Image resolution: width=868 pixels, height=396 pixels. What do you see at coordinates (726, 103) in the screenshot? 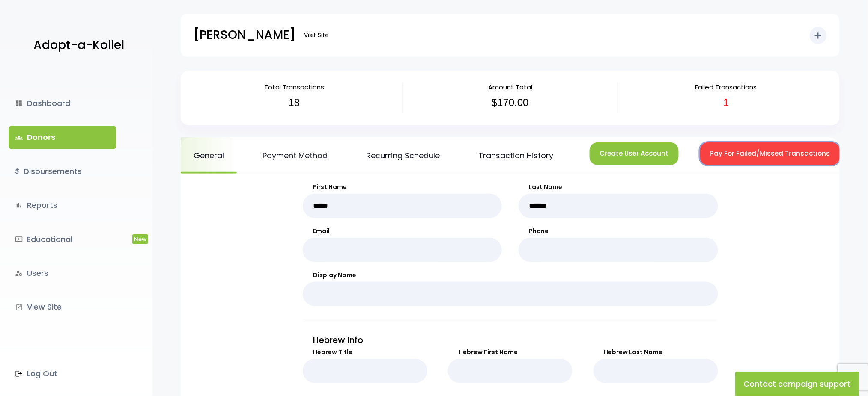
I see `h3: 1` at bounding box center [726, 103].